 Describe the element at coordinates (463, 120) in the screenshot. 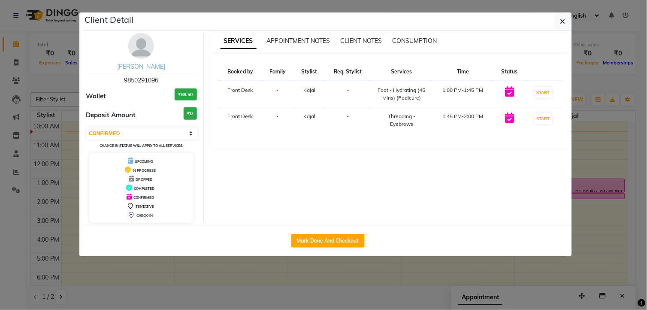

I see `td: 1:45 PM-2:00 PM` at that location.